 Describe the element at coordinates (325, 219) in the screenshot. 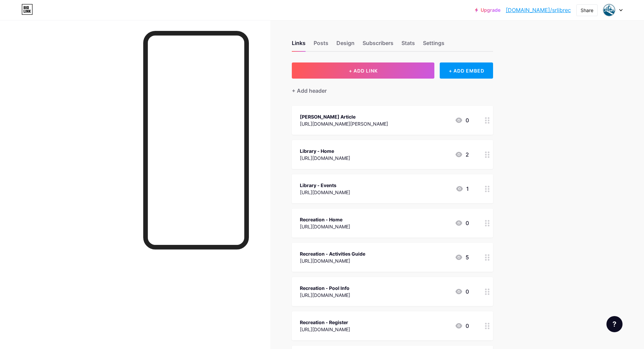

I see `div: Recreation - Home` at that location.